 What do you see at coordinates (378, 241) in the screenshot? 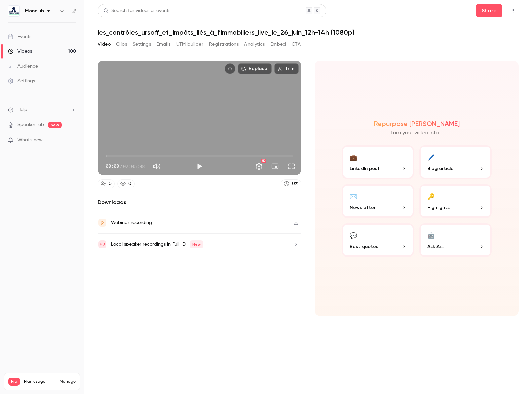
I see `button: 💬Best quotes` at bounding box center [378, 241].